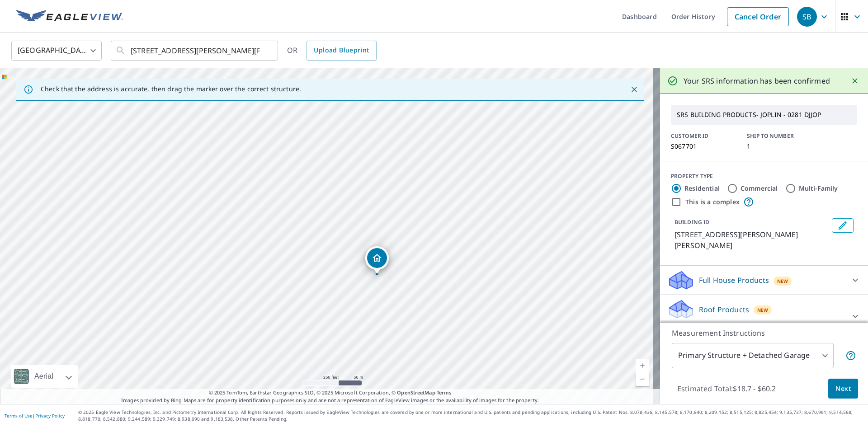 This screenshot has height=427, width=868. Describe the element at coordinates (764, 114) in the screenshot. I see `p: SRS BUILDING PRODUCTS- JOPLIN - 0281 DJJOP` at that location.